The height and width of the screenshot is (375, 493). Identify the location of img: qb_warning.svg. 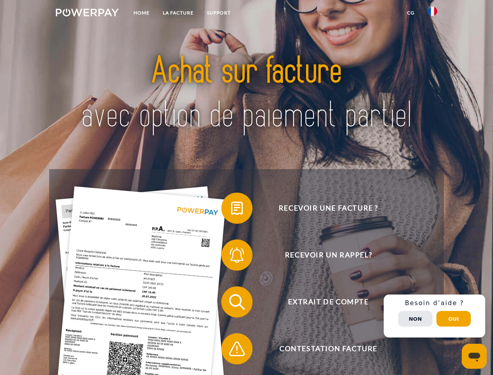
(237, 349).